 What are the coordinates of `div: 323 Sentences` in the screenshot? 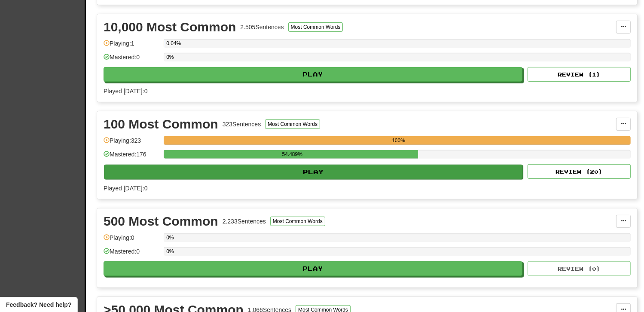 It's located at (242, 124).